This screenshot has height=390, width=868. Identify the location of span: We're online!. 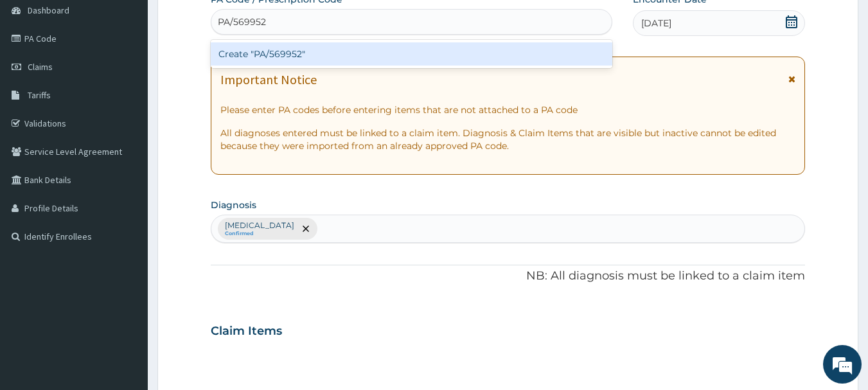
(126, 179).